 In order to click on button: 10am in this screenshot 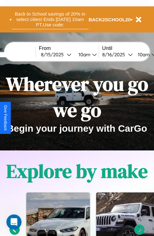, I will do `click(86, 54)`.